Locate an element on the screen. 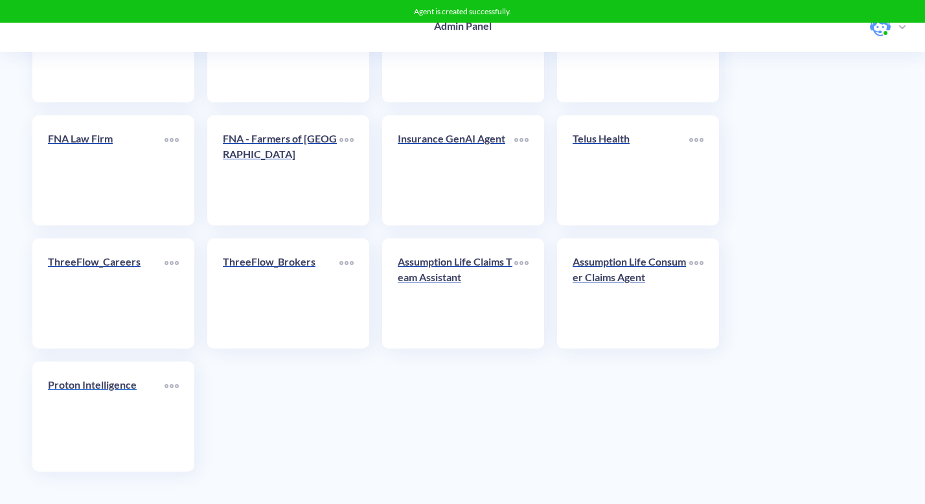 This screenshot has width=925, height=504. span: Agent is created successfully. is located at coordinates (462, 11).